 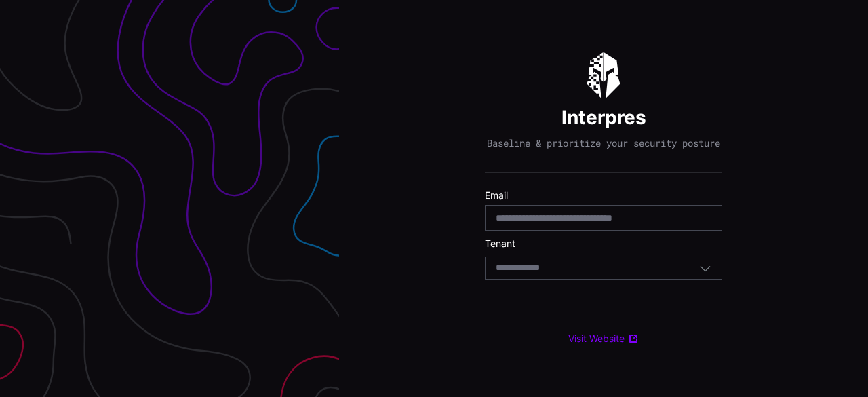 What do you see at coordinates (604, 117) in the screenshot?
I see `h1: Interpres` at bounding box center [604, 117].